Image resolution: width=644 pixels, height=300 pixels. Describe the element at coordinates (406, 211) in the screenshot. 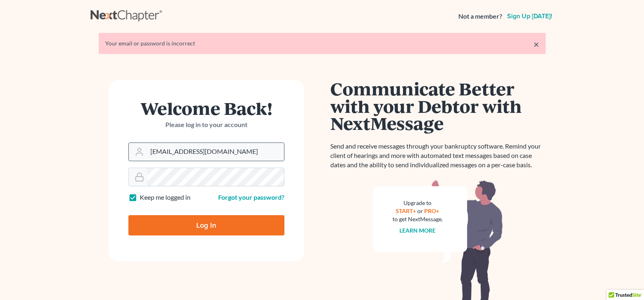

I see `a: START+` at that location.